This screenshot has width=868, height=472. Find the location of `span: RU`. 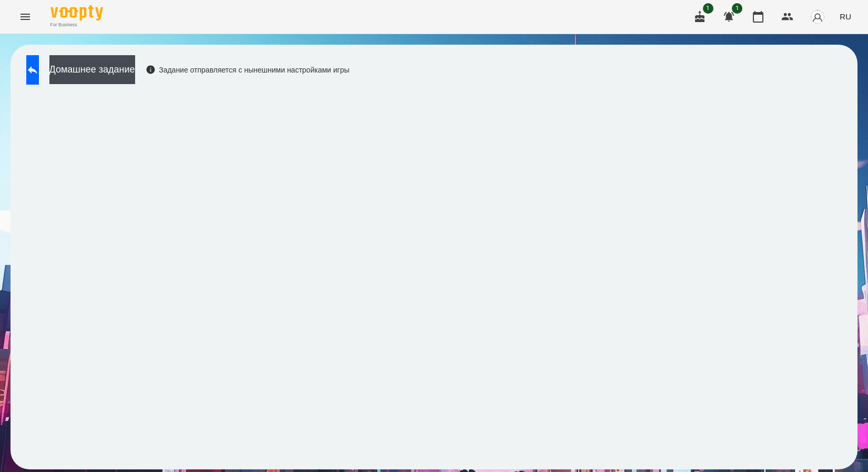

span: RU is located at coordinates (846, 16).